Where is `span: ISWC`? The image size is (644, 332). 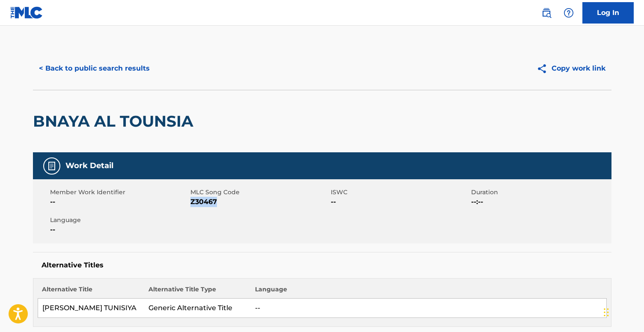 span: ISWC is located at coordinates (399, 192).